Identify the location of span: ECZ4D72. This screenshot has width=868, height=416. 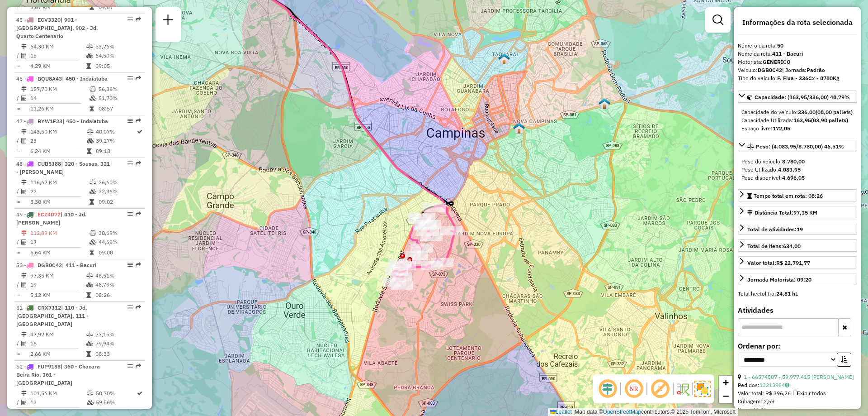
(48, 214).